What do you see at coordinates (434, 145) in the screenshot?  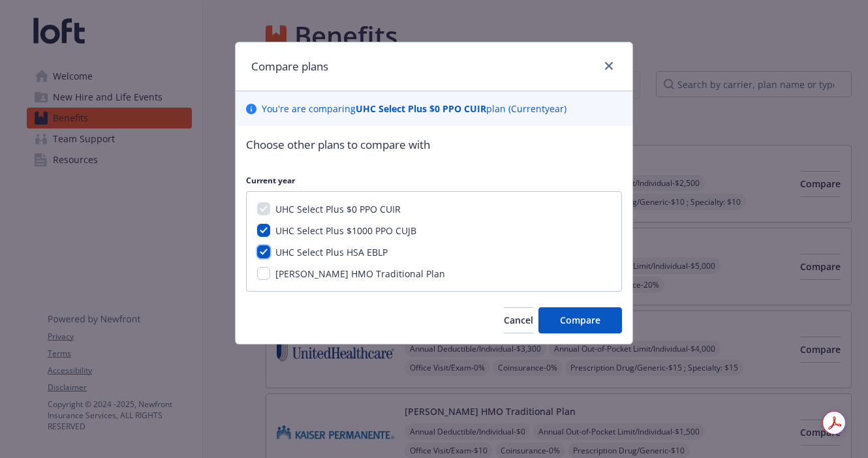 I see `p: Choose other plans to compare with` at bounding box center [434, 145].